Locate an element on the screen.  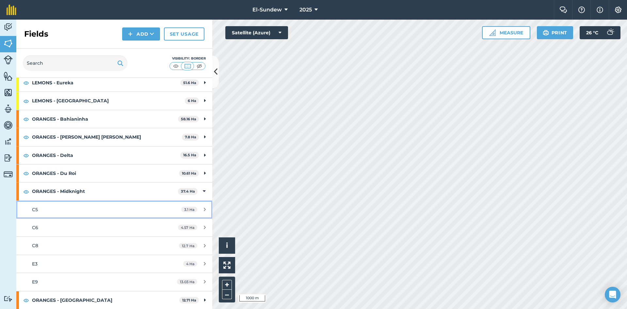
div: ORANGES - Midknight37.4 Ha is located at coordinates (114, 191).